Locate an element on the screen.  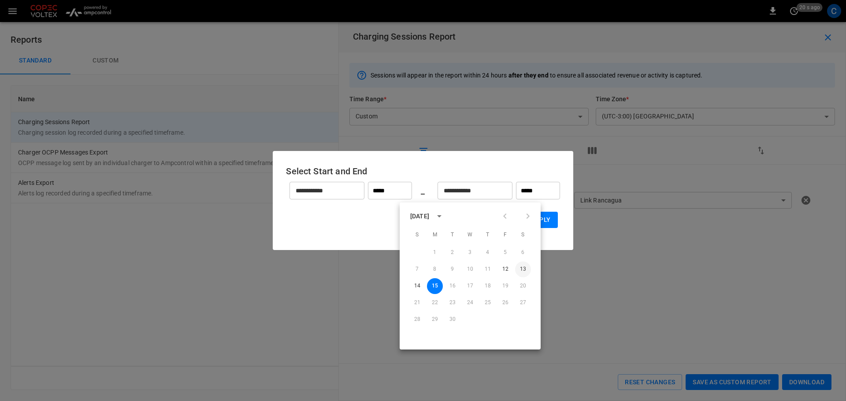
button: Apply is located at coordinates (541, 220).